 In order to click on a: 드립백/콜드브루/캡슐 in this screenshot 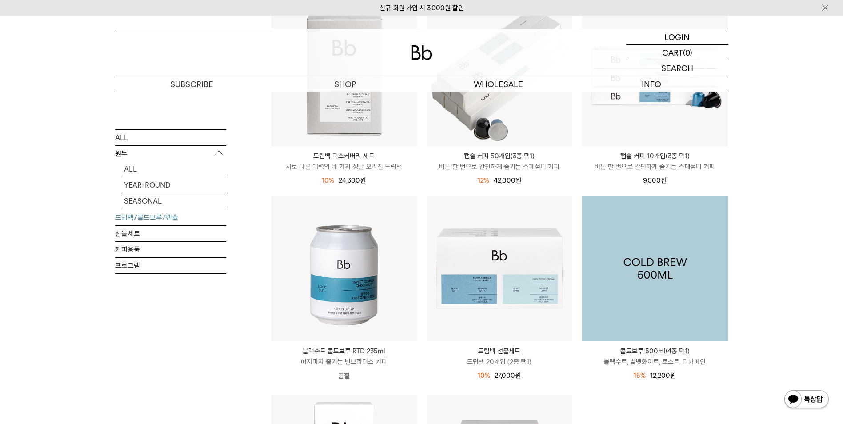, I will do `click(171, 217)`.